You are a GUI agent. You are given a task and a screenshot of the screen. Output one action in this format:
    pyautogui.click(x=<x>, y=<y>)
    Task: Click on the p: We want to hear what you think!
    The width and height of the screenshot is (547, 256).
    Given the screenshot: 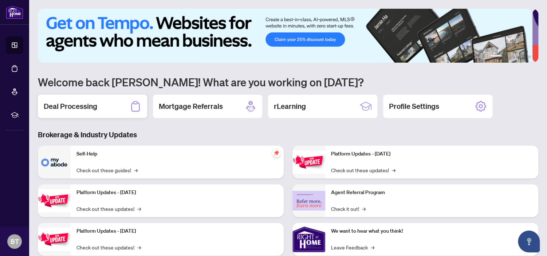 What is the action you would take?
    pyautogui.click(x=431, y=231)
    